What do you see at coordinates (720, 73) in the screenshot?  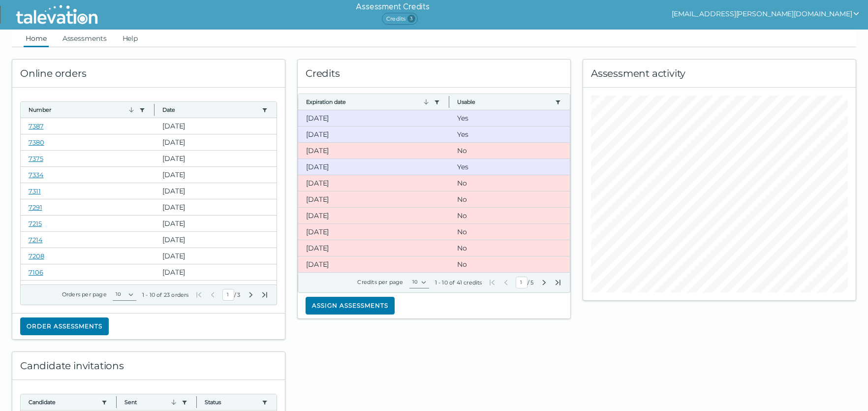 I see `div: Assessment activity` at bounding box center [720, 73].